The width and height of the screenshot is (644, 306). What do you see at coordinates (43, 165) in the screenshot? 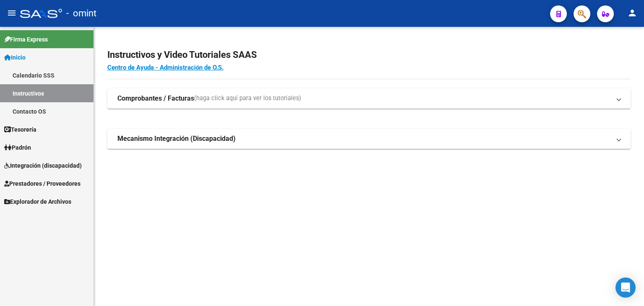
I see `span: Integración (discapacidad)` at bounding box center [43, 165].